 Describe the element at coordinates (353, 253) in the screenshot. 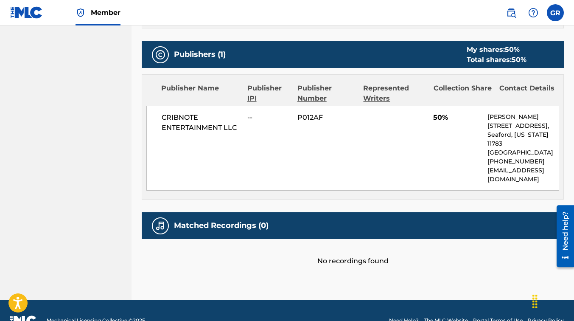

I see `div: No recordings found` at that location.